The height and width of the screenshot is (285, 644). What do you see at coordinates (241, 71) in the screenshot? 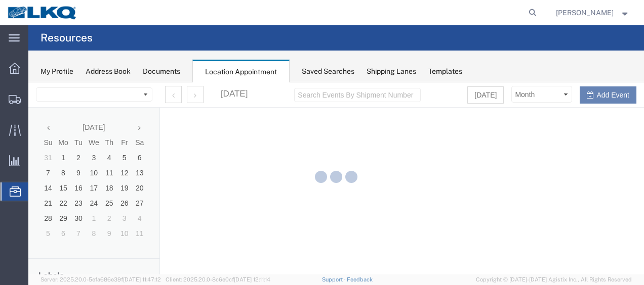
I see `div: Location Appointment` at bounding box center [241, 71].